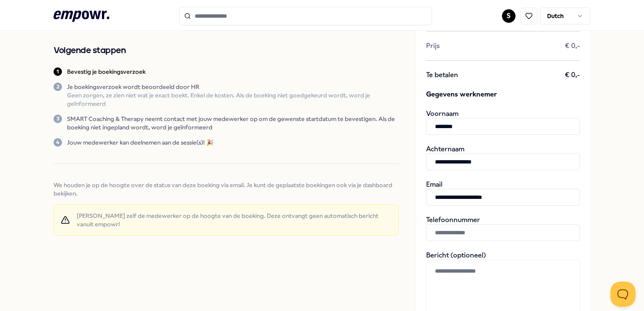  Describe the element at coordinates (58, 87) in the screenshot. I see `div: 2` at that location.